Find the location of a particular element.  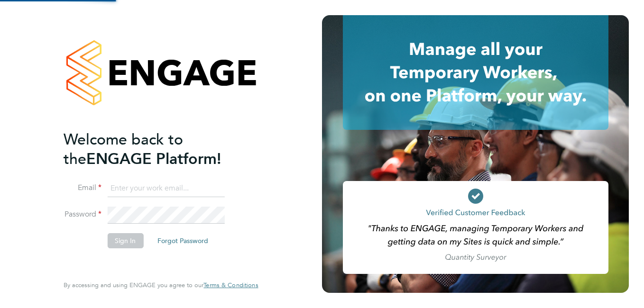

span: By accessing and using ENGAGE you agree to our is located at coordinates (161, 285).